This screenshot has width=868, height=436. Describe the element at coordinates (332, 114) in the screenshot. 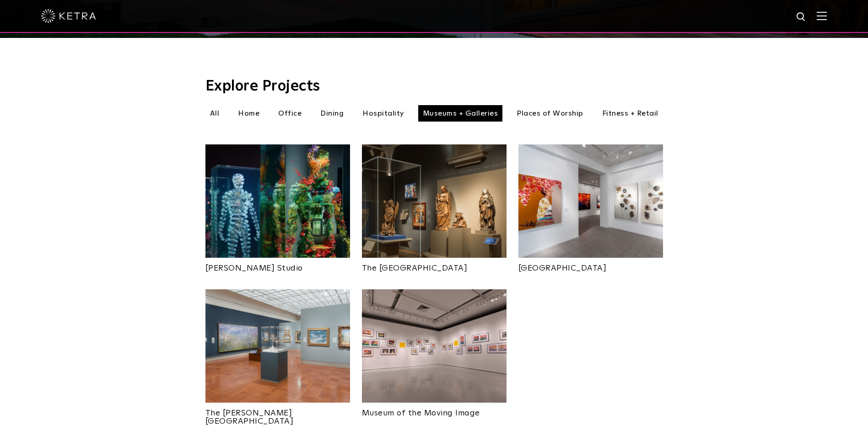

I see `li: Dining` at that location.